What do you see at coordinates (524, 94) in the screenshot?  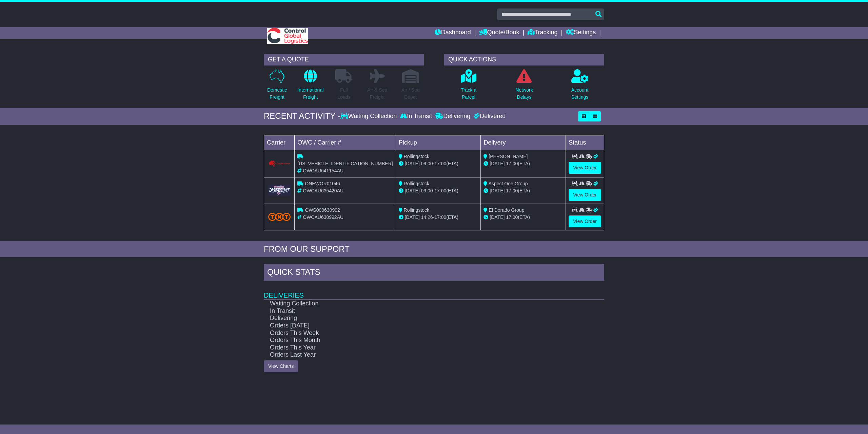 I see `p: Network Delays` at bounding box center [524, 94].